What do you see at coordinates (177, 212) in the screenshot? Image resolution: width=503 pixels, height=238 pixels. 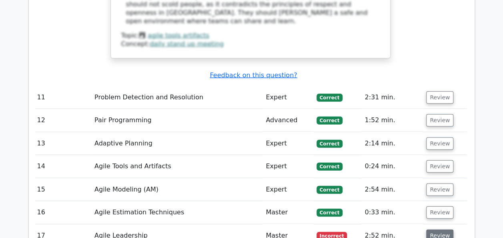 I see `td: Agile Estimation Techniques` at bounding box center [177, 212].